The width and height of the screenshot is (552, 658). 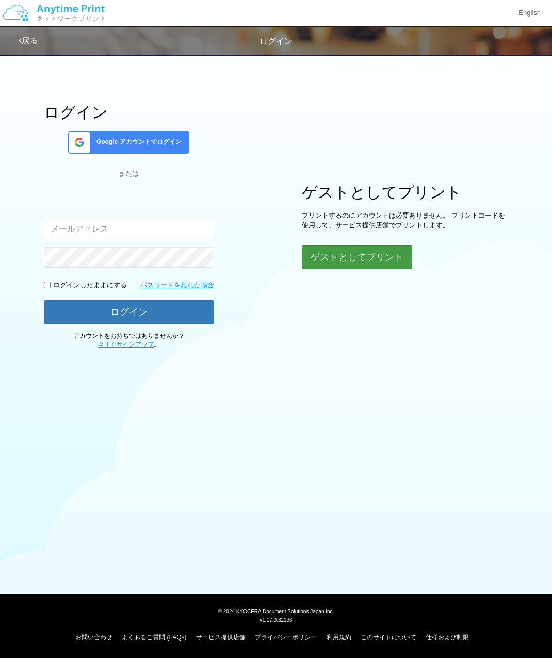 I want to click on a: サービス提供店舗, so click(x=221, y=637).